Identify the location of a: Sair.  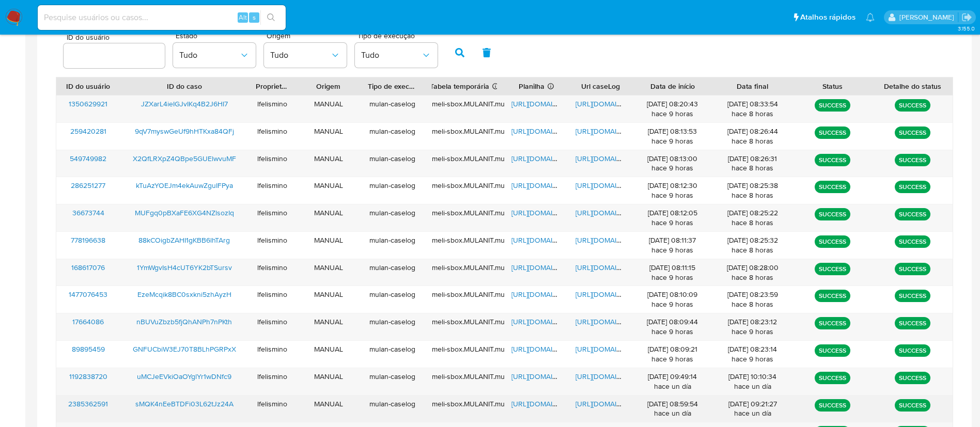
(966, 17).